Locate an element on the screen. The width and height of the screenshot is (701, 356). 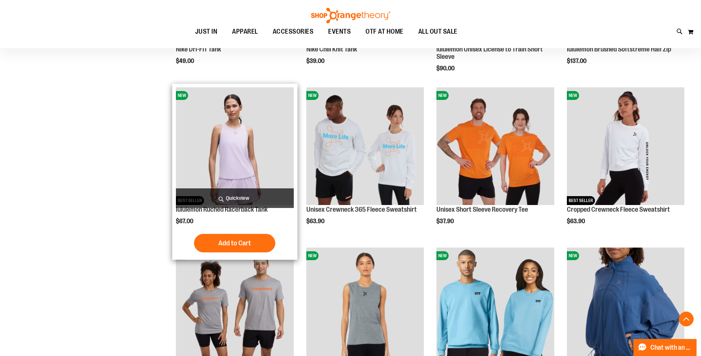
span: BEST SELLER is located at coordinates (581, 200).